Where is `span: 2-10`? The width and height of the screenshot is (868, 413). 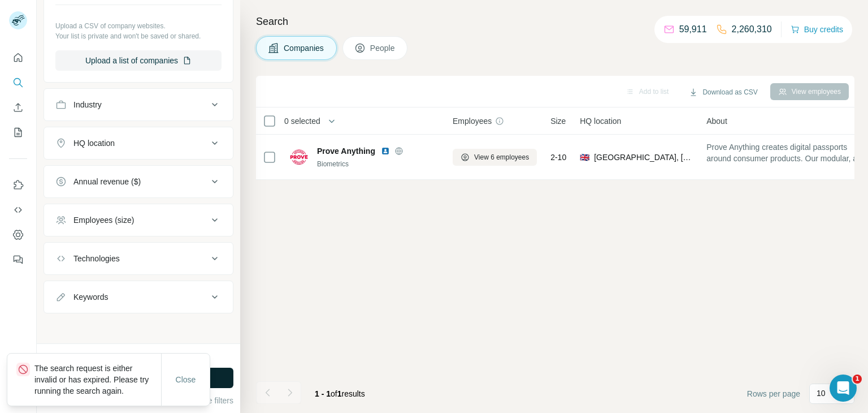 span: 2-10 is located at coordinates (559, 158).